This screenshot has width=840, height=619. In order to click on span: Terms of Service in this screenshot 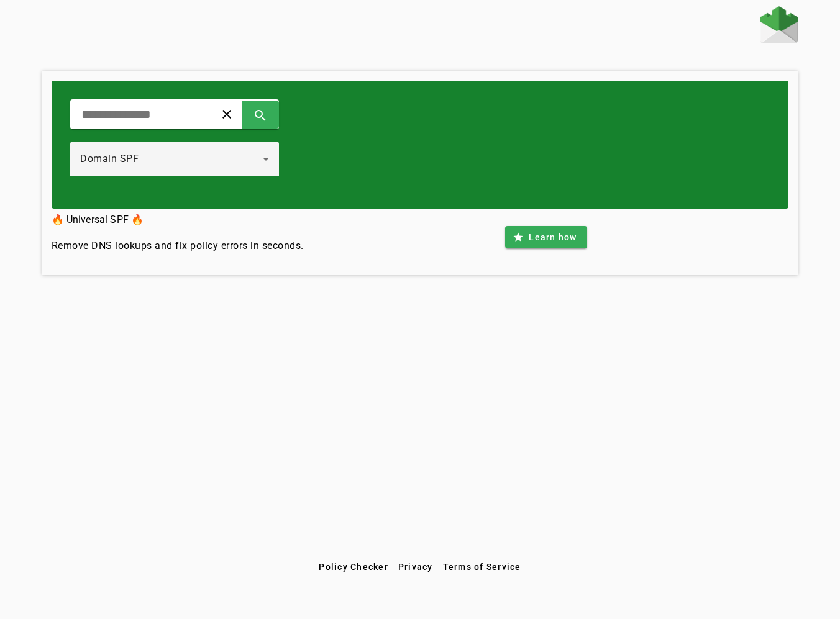, I will do `click(482, 567)`.